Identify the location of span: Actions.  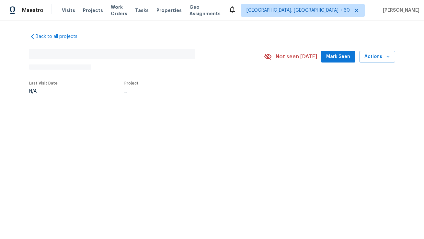
(377, 57).